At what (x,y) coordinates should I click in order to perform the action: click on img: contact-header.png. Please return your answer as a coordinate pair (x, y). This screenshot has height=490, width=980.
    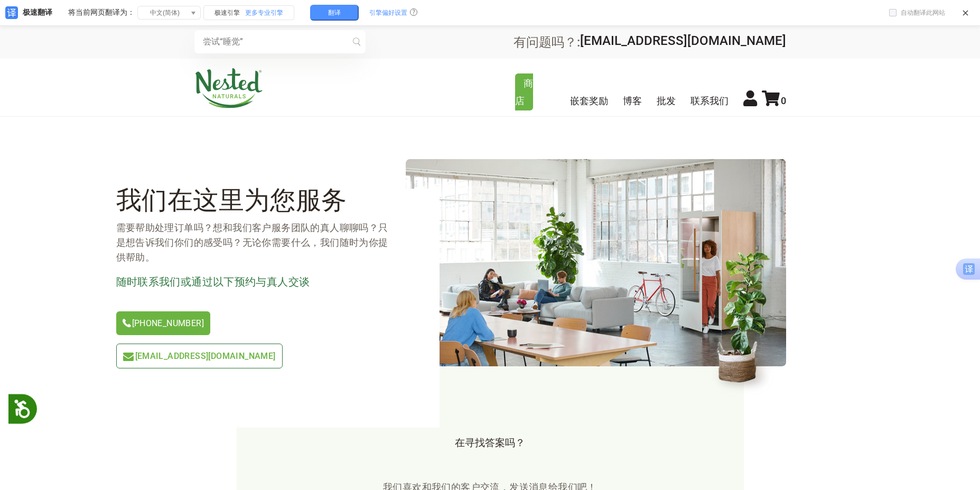
    Looking at the image, I should click on (596, 263).